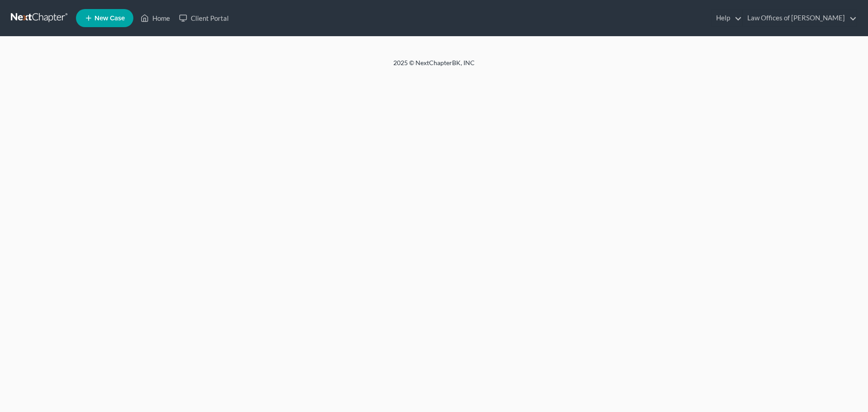 The width and height of the screenshot is (868, 412). I want to click on a: Home, so click(155, 18).